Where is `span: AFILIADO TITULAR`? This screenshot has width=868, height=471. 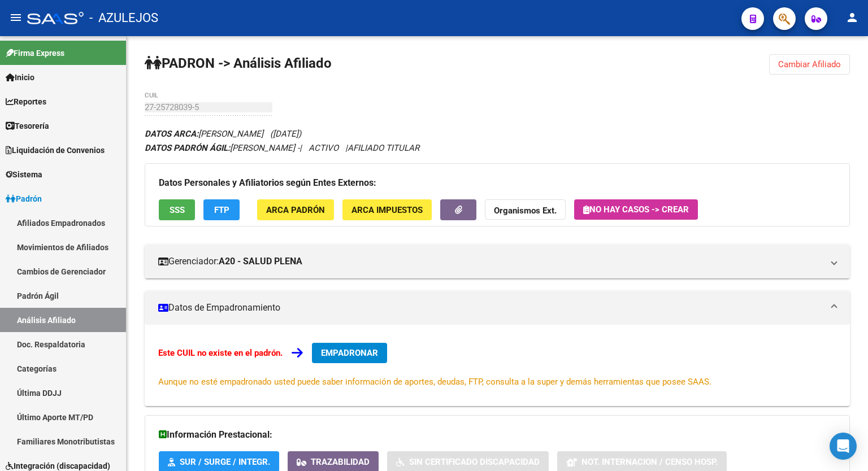 span: AFILIADO TITULAR is located at coordinates (383, 148).